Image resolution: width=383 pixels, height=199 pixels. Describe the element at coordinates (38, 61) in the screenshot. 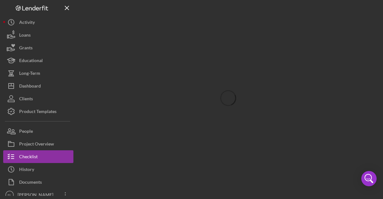

I see `button: Educational` at that location.